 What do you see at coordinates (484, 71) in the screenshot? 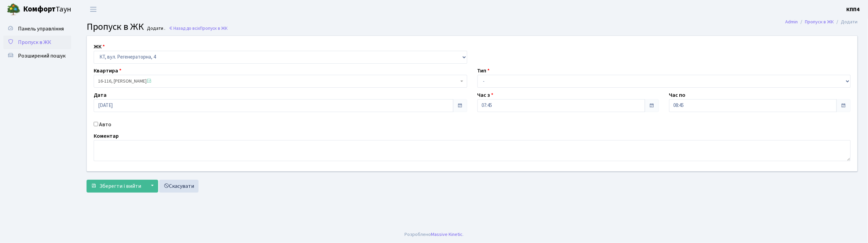
I see `label: Тип` at bounding box center [484, 71].